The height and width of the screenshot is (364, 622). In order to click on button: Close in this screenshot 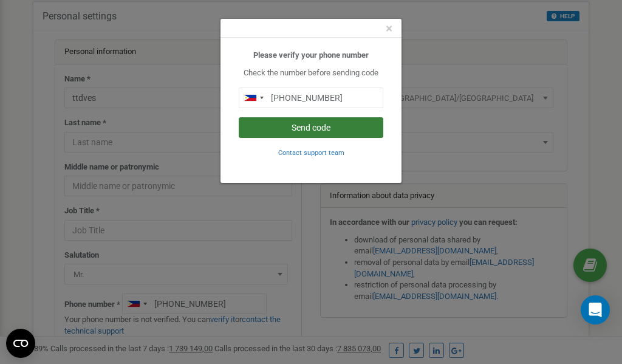, I will do `click(389, 29)`.